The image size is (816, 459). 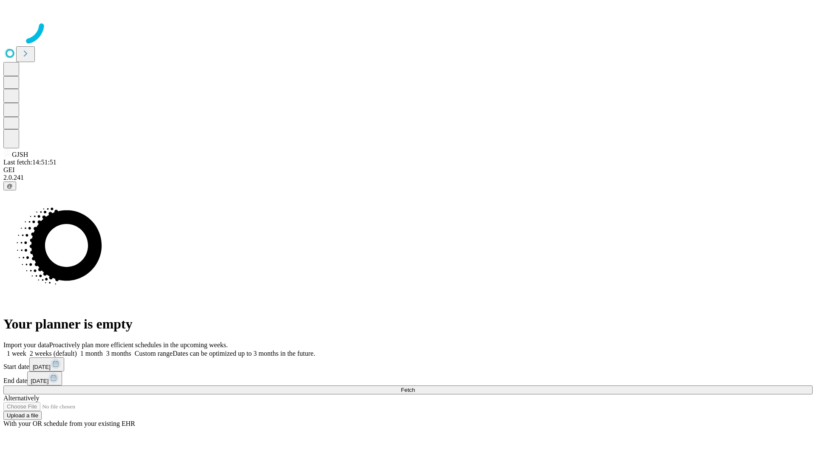 I want to click on button: Upload a file, so click(x=23, y=415).